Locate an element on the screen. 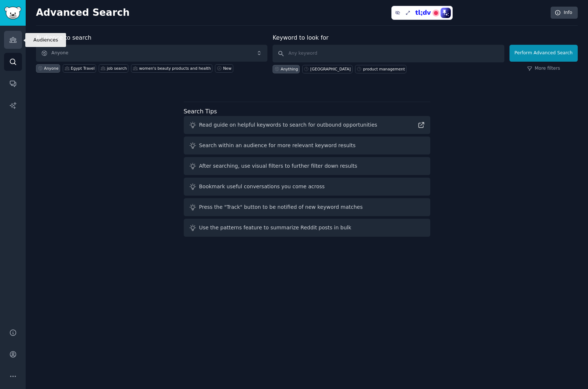 This screenshot has height=389, width=588. div: job search is located at coordinates (117, 68).